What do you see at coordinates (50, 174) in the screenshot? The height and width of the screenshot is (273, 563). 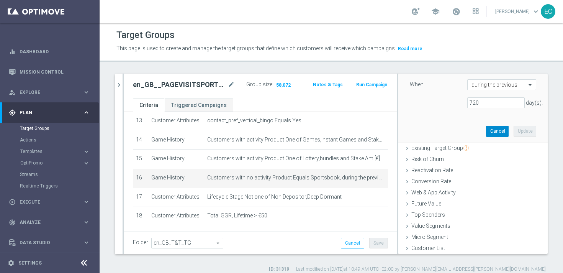 I see `a: Streams` at bounding box center [50, 174].